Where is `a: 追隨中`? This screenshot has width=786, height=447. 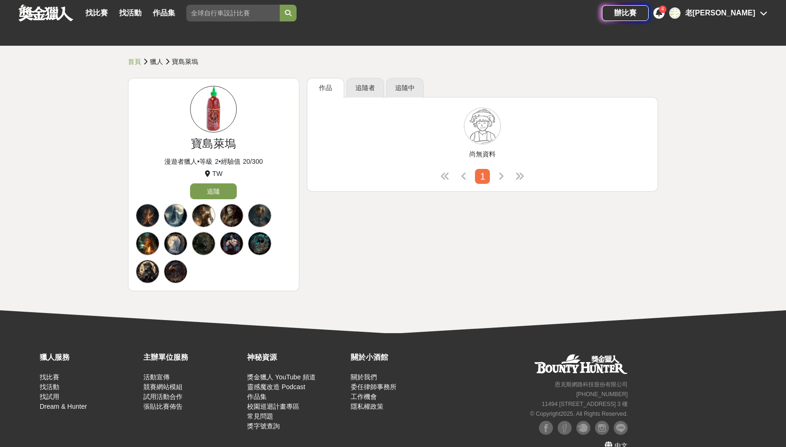
a: 追隨中 is located at coordinates (405, 88).